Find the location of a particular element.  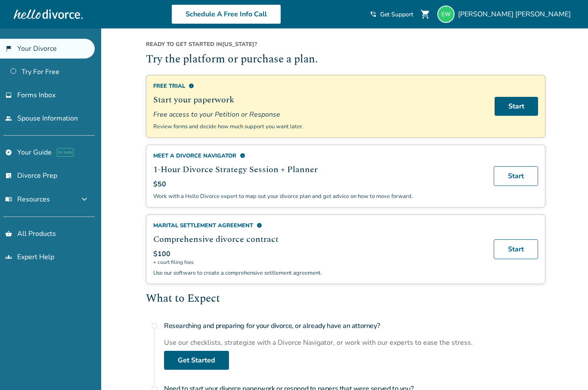

span: groups is located at coordinates (8, 257).